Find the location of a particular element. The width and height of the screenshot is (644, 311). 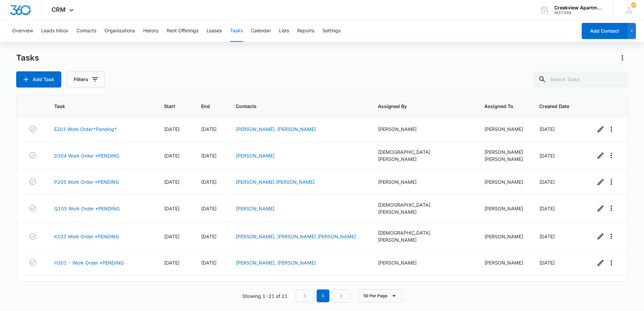

button: History is located at coordinates (151, 31).